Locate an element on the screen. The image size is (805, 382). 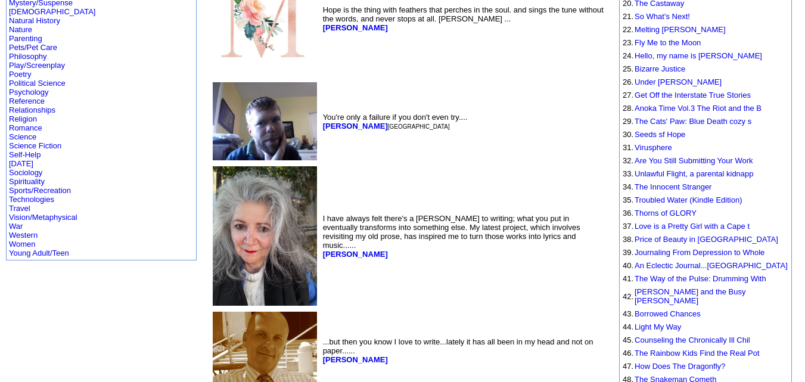
a: Romance is located at coordinates (26, 128).